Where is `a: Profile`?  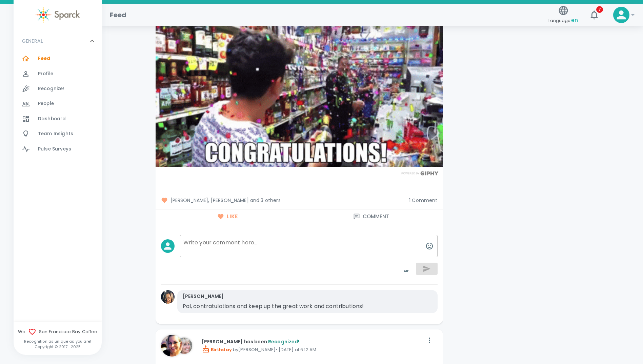
a: Profile is located at coordinates (57, 74).